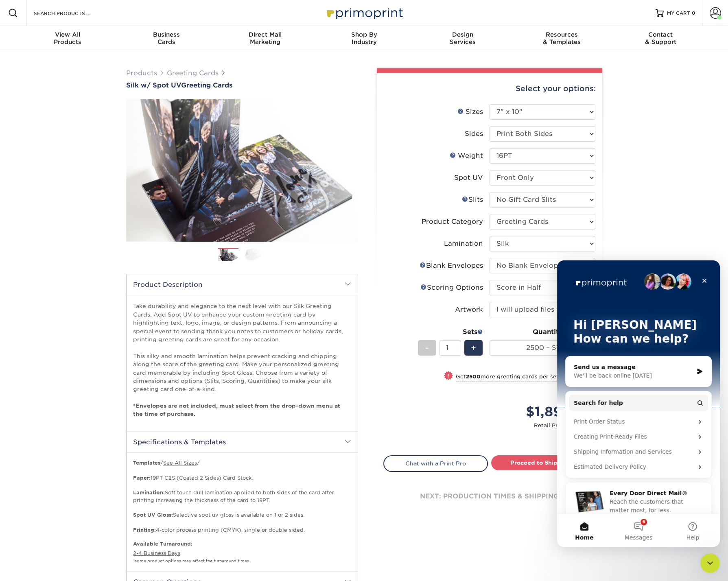 This screenshot has width=728, height=581. I want to click on a: DesignServices, so click(462, 39).